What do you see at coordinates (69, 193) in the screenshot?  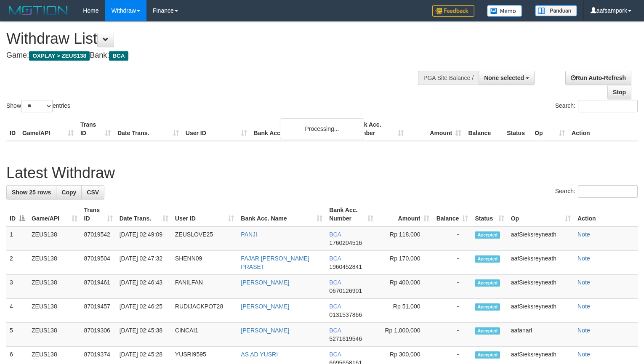 I see `a: Copy` at bounding box center [69, 193].